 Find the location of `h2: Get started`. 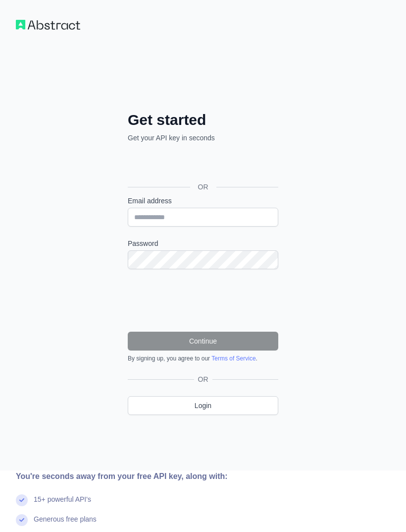

h2: Get started is located at coordinates (203, 120).